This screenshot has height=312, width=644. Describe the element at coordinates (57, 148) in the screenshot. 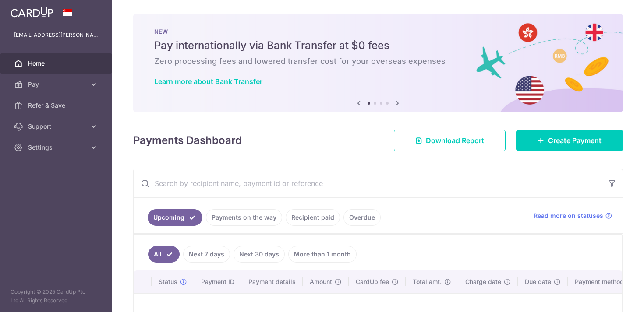

I see `span: Settings` at that location.